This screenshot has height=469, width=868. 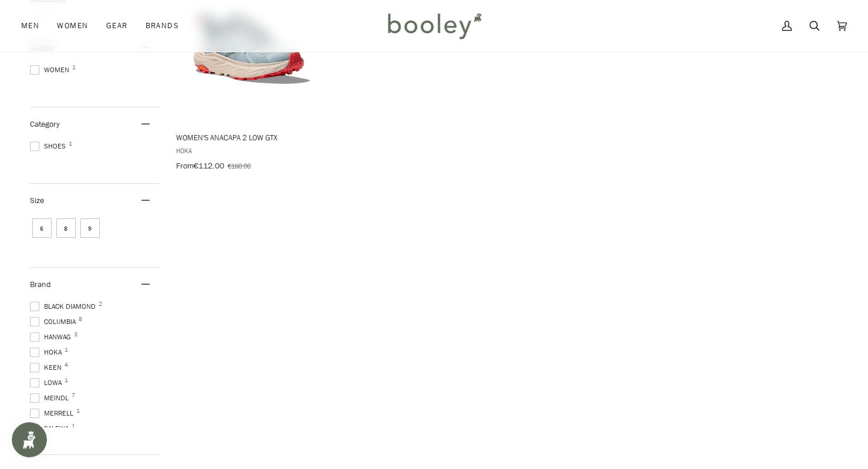 I want to click on span: Hanwag, so click(x=52, y=337).